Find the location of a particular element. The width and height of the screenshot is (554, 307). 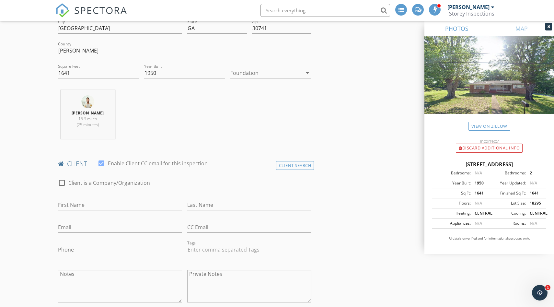

div: Bathrooms: is located at coordinates (508, 173).